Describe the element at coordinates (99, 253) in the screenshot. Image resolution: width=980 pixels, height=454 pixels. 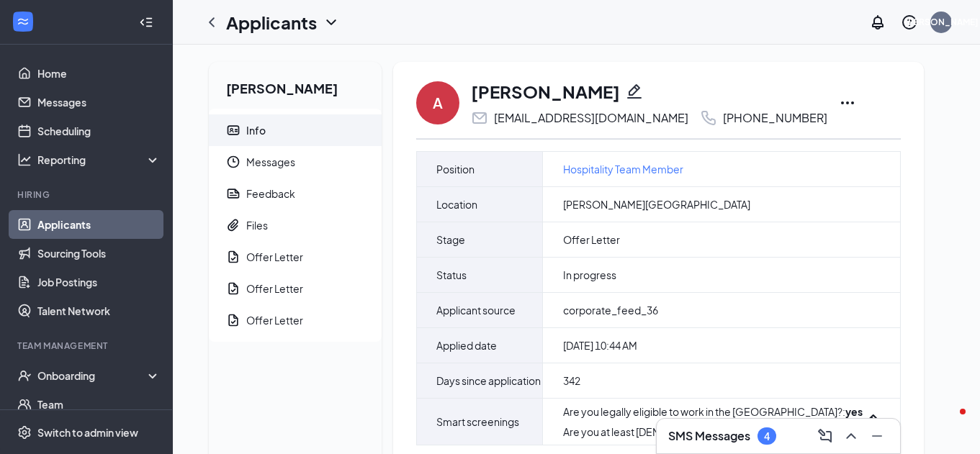
I see `a: Sourcing Tools` at that location.